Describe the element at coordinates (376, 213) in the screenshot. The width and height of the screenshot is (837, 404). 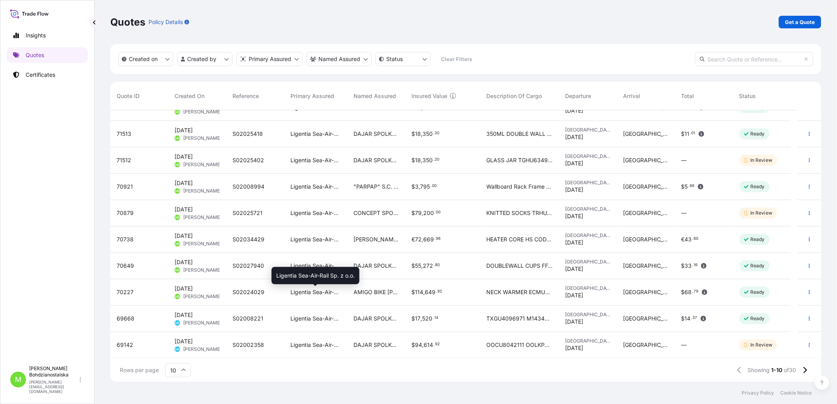
I see `span: CONCEPT SPORT SP. Z O.O.` at that location.